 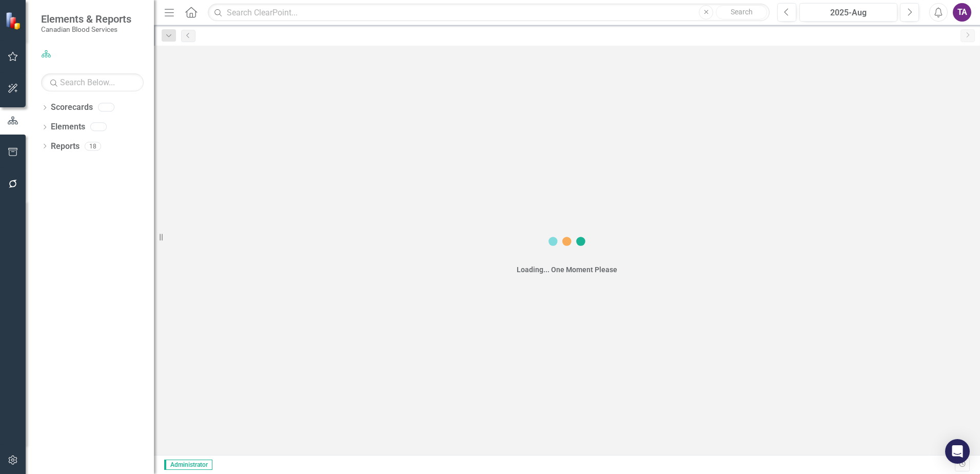 What do you see at coordinates (963, 12) in the screenshot?
I see `div: TA` at bounding box center [963, 12].